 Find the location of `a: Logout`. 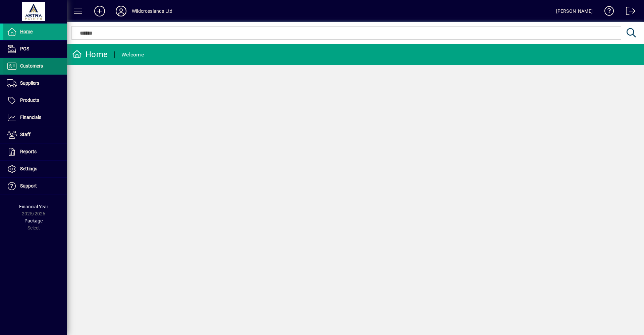

a: Logout is located at coordinates (628, 12).